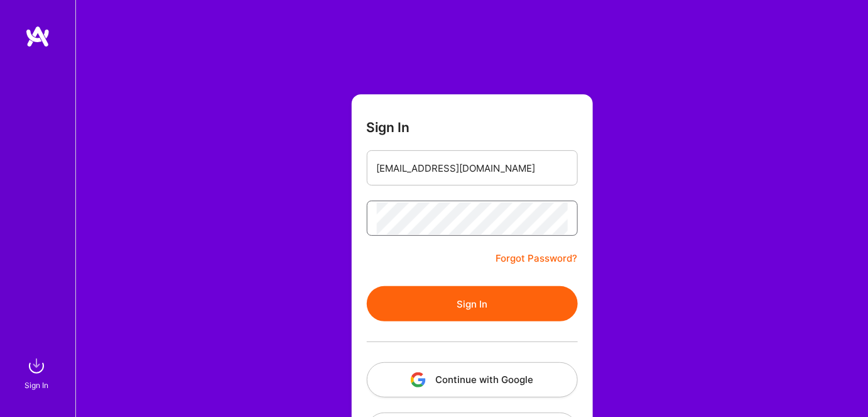  What do you see at coordinates (472, 168) in the screenshot?
I see `input: Email...` at bounding box center [472, 168].